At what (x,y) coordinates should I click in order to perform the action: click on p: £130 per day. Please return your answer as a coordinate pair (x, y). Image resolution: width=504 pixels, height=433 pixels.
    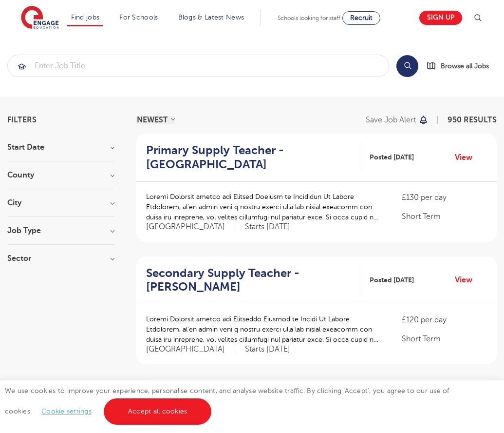
    Looking at the image, I should click on (444, 197).